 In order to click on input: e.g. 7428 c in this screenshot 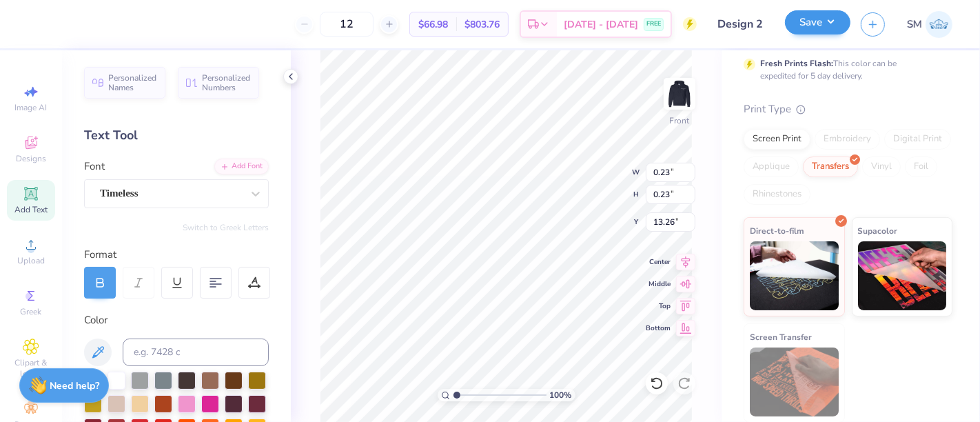, I will do `click(196, 352)`.